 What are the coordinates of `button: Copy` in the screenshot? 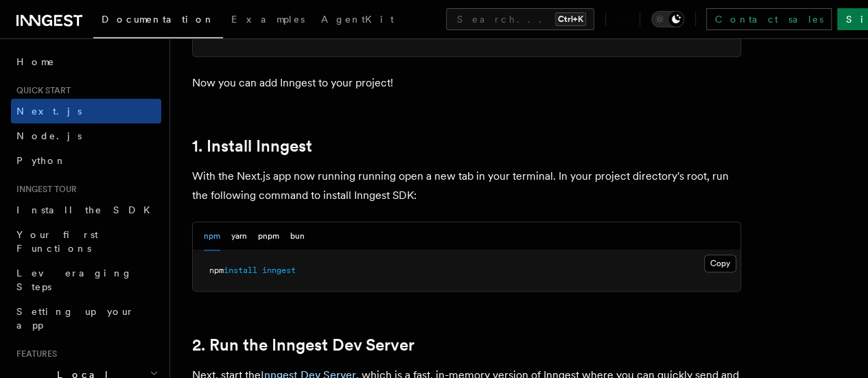 It's located at (719, 263).